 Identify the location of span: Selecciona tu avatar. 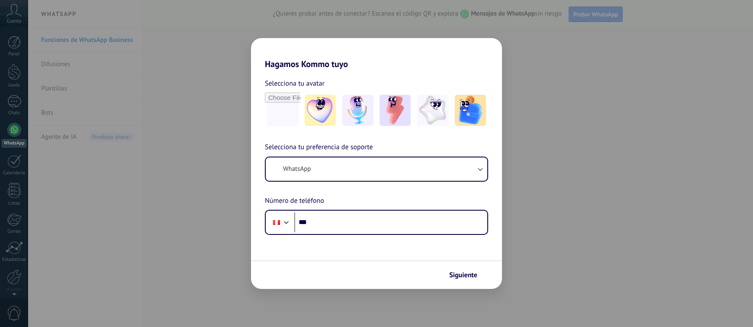
(295, 84).